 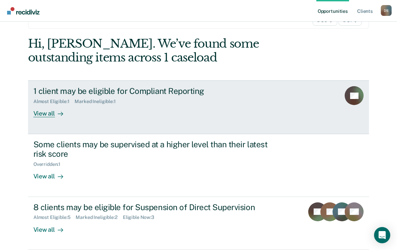 I want to click on a: 1 client may be eligible for Compliant ReportingAlmost Eligible:1Marked Ineligible:1View all, so click(x=199, y=107).